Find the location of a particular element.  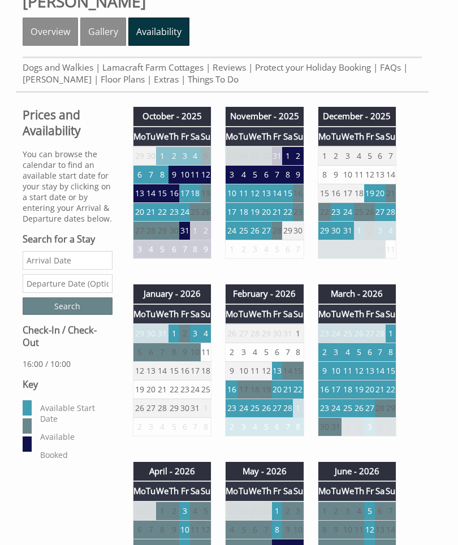

td: 22 is located at coordinates (391, 389).